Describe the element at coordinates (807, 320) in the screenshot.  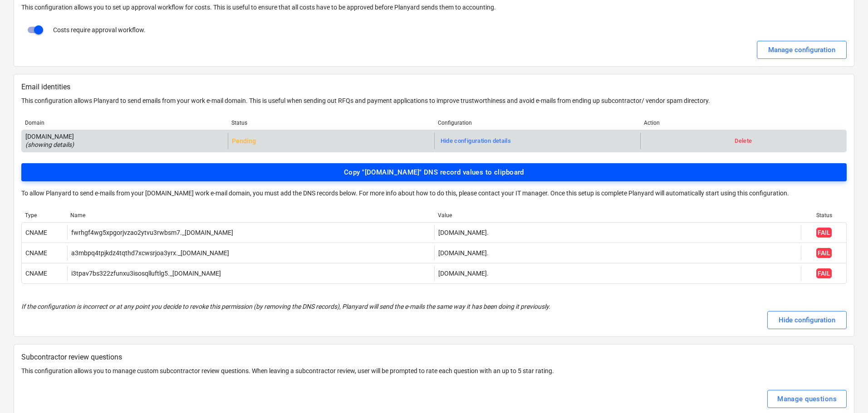
I see `div: Hide configuration` at that location.